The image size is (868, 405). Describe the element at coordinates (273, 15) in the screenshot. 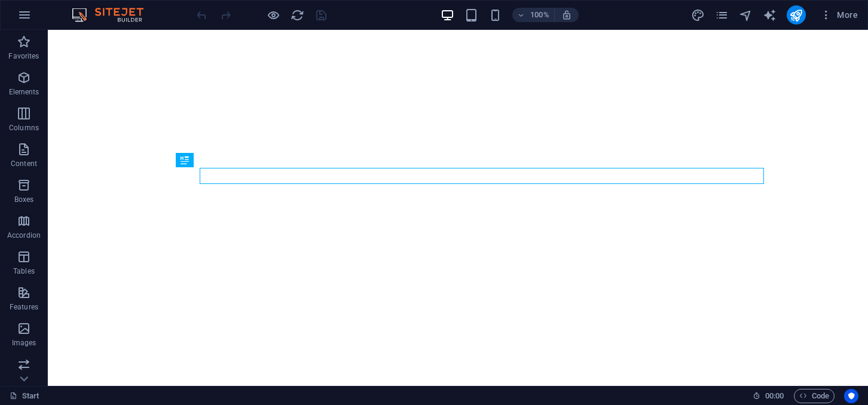

I see `button: Click here to leave preview mode and continue editing` at that location.